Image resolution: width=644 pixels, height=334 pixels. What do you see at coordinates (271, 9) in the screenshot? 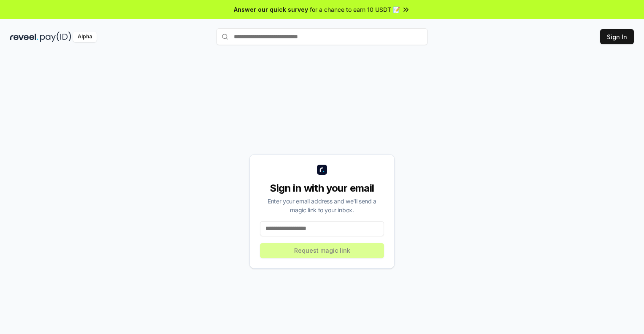
I see `span: Answer our quick survey` at bounding box center [271, 9].